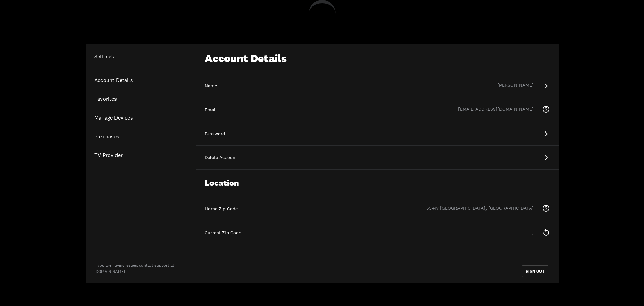  What do you see at coordinates (377, 134) in the screenshot?
I see `div: Password` at bounding box center [377, 134].